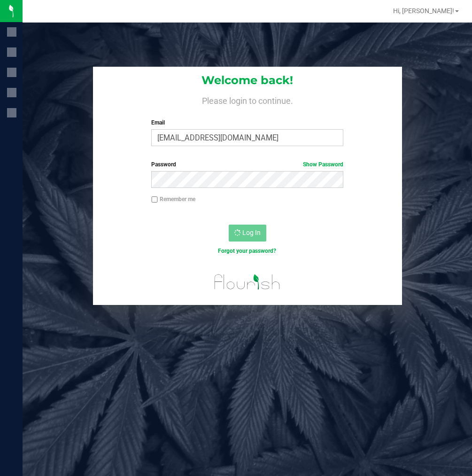 This screenshot has height=476, width=472. Describe the element at coordinates (247, 99) in the screenshot. I see `h4: Please login to continue.` at that location.